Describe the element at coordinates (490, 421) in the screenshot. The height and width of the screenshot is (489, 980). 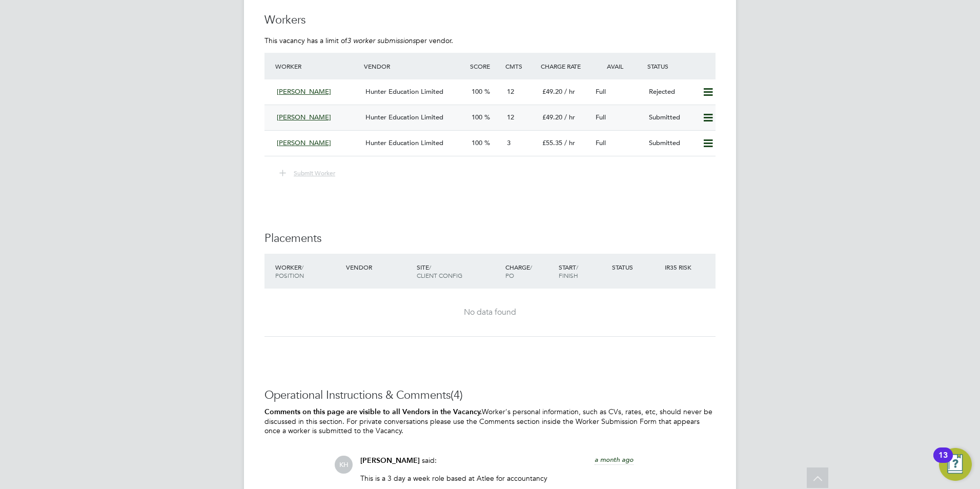
I see `p: Worker's personal information, such as CVs, rates, etc, should never be discussed in this section...` at that location.